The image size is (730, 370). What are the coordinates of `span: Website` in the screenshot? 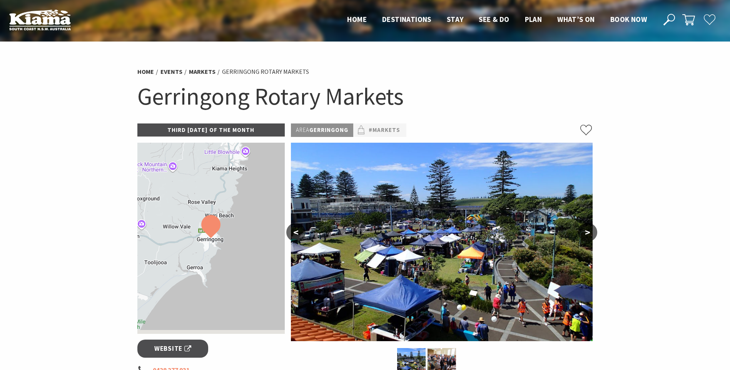 It's located at (173, 349).